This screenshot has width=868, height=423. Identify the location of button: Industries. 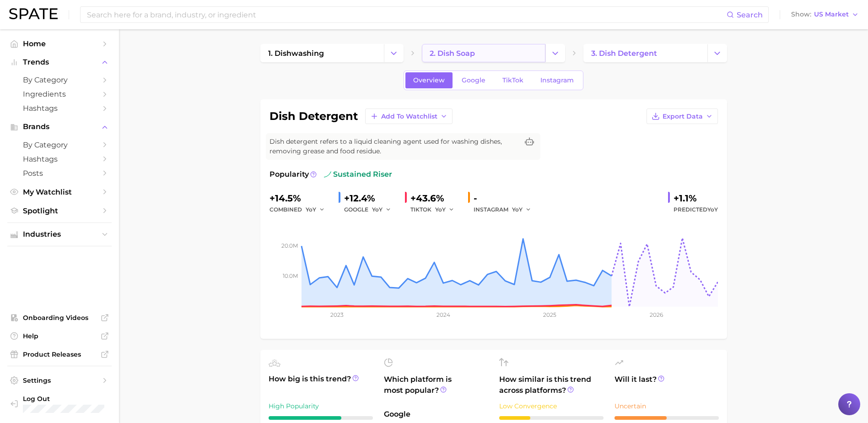
(60, 234).